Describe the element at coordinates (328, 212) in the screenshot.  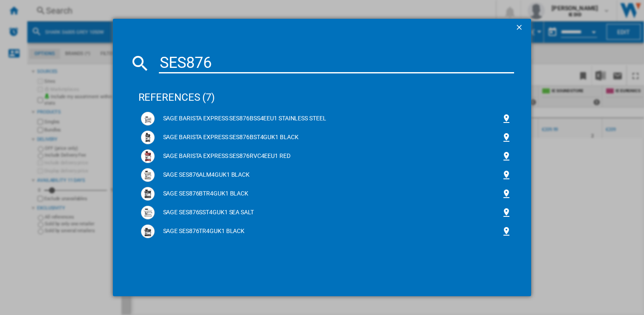
I see `div: SAGE SES876SST4GUK1 SEA SALT` at that location.